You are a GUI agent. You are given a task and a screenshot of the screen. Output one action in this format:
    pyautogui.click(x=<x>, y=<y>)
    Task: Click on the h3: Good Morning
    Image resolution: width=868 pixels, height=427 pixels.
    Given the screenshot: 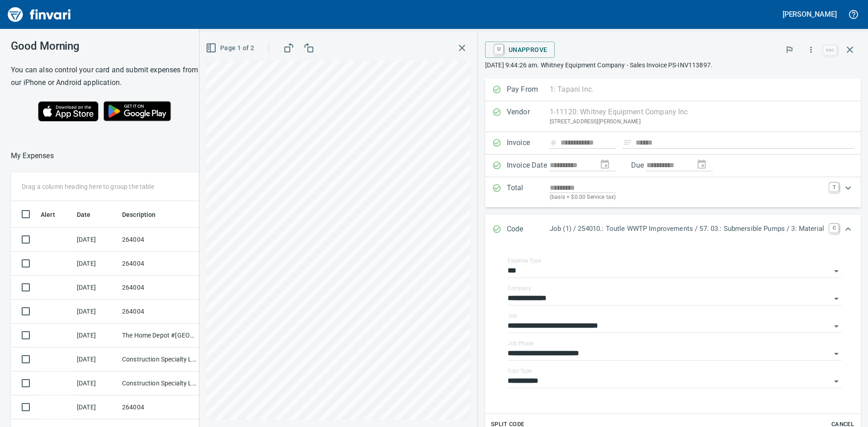 What is the action you would take?
    pyautogui.click(x=107, y=46)
    